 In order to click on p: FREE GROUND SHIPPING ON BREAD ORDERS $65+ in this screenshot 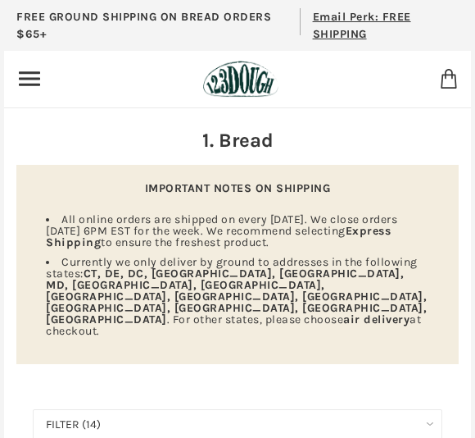, I will do `click(152, 25)`.